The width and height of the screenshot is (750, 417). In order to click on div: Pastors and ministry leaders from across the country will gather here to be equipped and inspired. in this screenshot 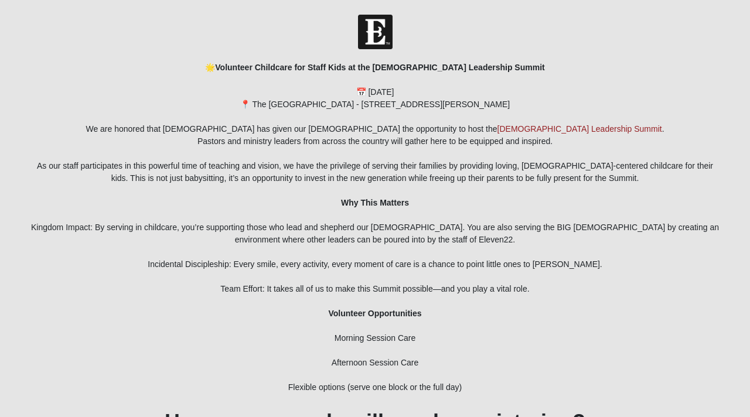, I will do `click(375, 141)`.